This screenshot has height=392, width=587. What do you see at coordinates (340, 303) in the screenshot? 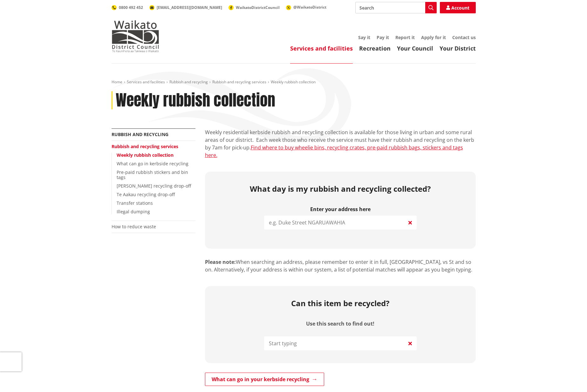
I see `h2: Can this item be recycled?` at bounding box center [340, 303].